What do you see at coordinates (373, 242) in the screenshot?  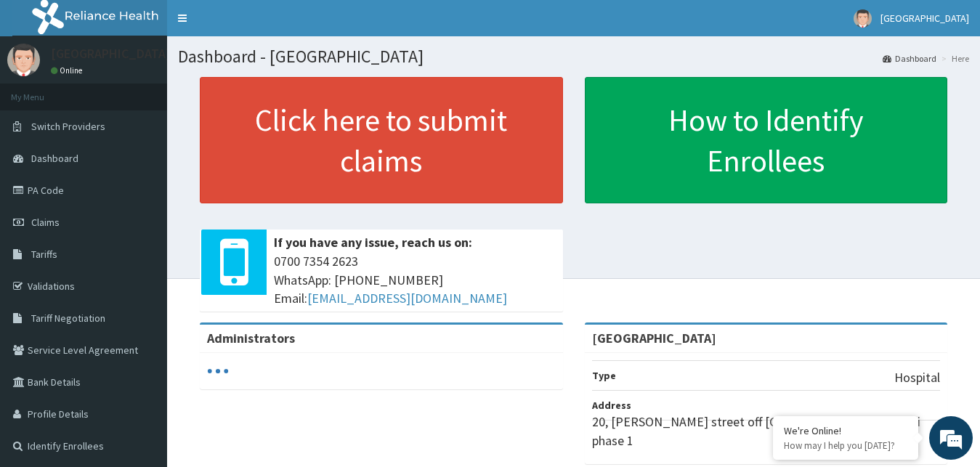 I see `b: If you have any issue, reach us on:` at bounding box center [373, 242].